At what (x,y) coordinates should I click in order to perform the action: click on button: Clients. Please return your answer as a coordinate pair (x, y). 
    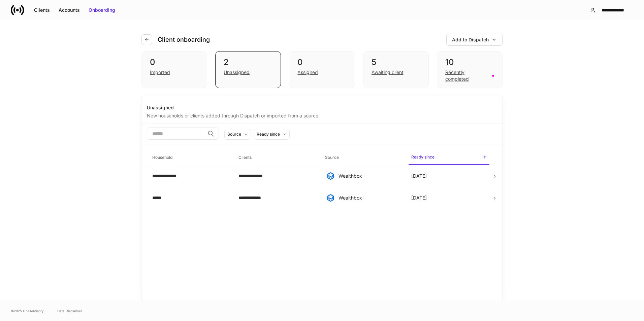
    Looking at the image, I should click on (42, 10).